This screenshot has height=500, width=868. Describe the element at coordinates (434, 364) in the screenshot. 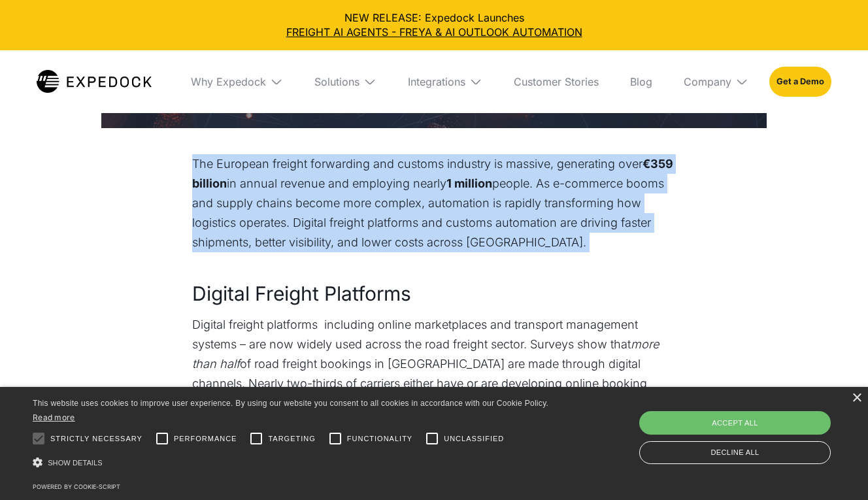

I see `p: Digital freight platforms including online marketplaces and transport management systems – are no...` at that location.